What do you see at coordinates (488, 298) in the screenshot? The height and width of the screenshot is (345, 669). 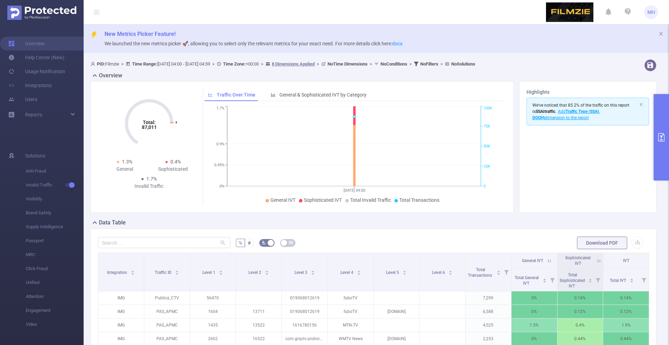 I see `p: 7,299` at bounding box center [488, 298].